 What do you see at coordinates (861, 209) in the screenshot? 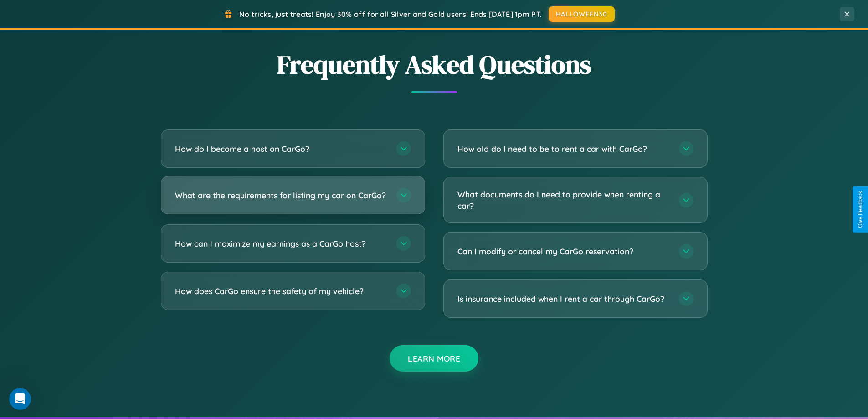
I see `div: Give Feedback` at bounding box center [861, 209].